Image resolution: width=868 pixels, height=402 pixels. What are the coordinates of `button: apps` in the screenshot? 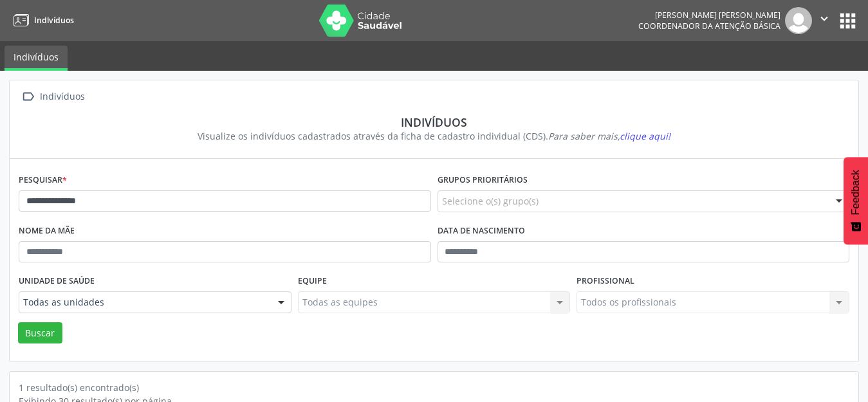 It's located at (848, 21).